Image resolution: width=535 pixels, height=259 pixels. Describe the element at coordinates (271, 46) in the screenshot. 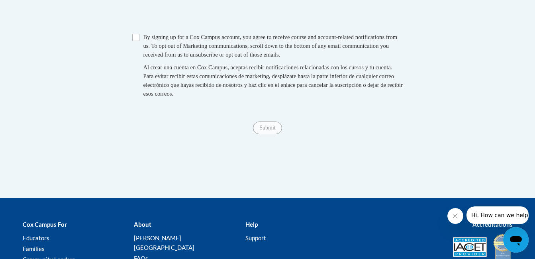

I see `span: By signing up for a Cox Campus account, you agree to receive course and account-related notificat...` at that location.